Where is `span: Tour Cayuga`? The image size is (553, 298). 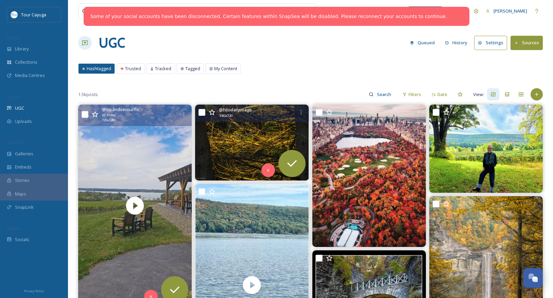
span: Tour Cayuga is located at coordinates (34, 15).